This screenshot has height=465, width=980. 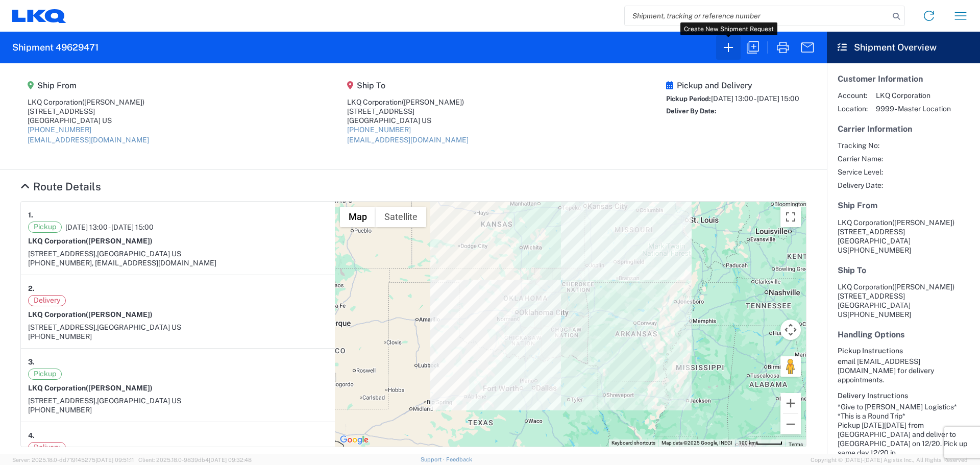 I want to click on span: Server: 2025.18.0-dd719145275, so click(x=73, y=460).